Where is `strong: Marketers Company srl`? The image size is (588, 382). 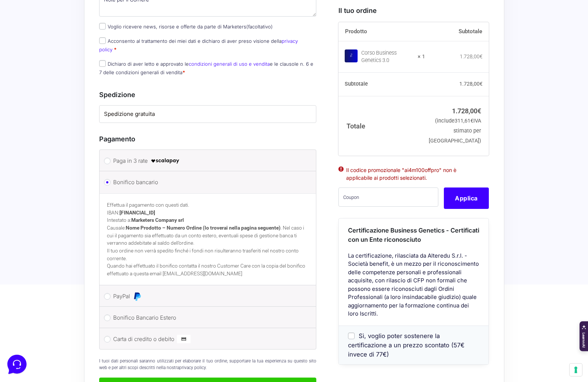 strong: Marketers Company srl is located at coordinates (157, 220).